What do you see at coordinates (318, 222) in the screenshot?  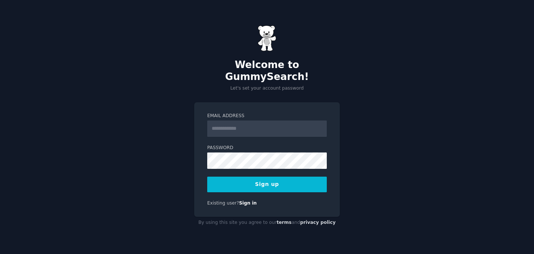 I see `a: privacy policy` at bounding box center [318, 222].